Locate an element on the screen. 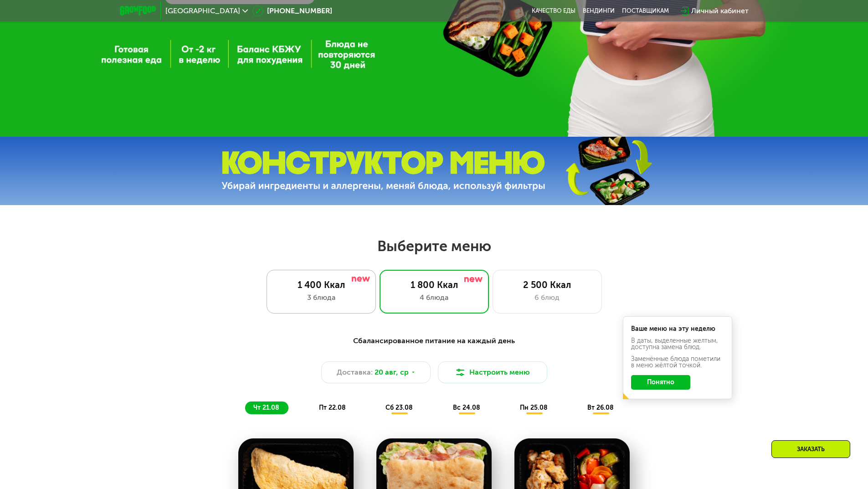  div: Личный кабинет is located at coordinates (720, 11).